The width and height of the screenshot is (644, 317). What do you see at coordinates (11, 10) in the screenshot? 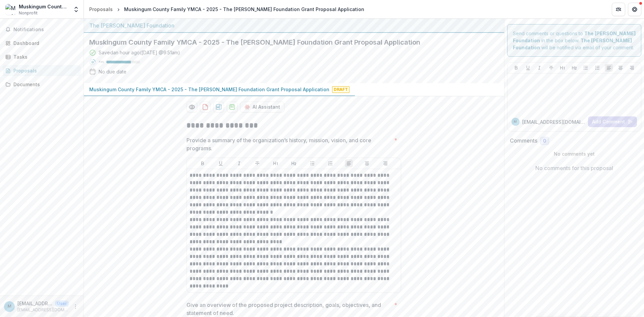
I see `img: Muskingum County Family YMCA` at bounding box center [11, 10].